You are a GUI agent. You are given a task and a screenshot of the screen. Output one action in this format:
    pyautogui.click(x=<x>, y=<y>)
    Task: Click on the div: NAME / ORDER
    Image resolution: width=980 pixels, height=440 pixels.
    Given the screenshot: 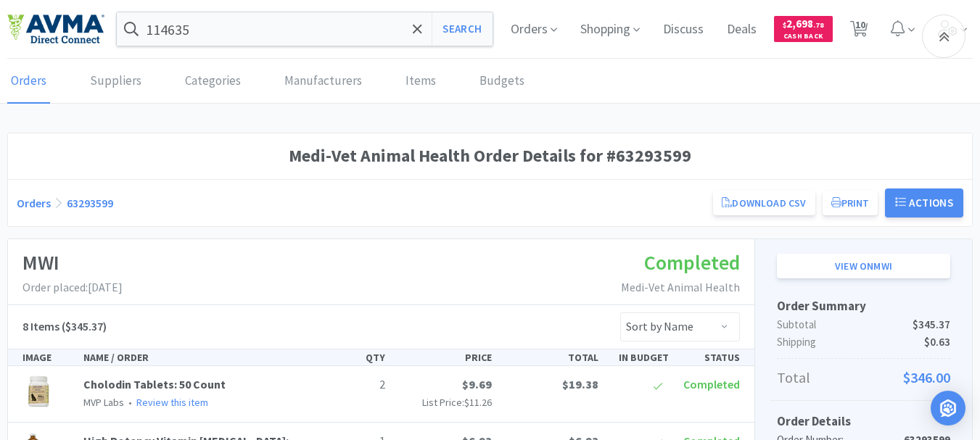 What is the action you would take?
    pyautogui.click(x=199, y=357)
    